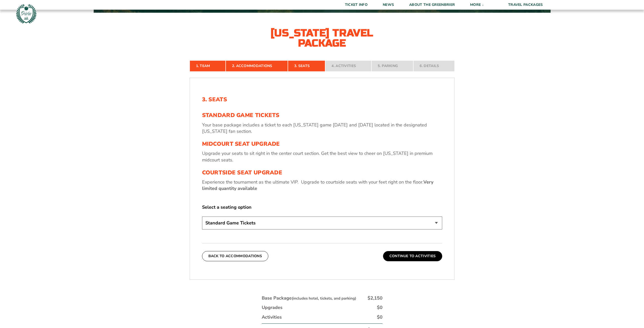 Image resolution: width=644 pixels, height=328 pixels. What do you see at coordinates (272, 307) in the screenshot?
I see `div: Upgrades` at bounding box center [272, 307].